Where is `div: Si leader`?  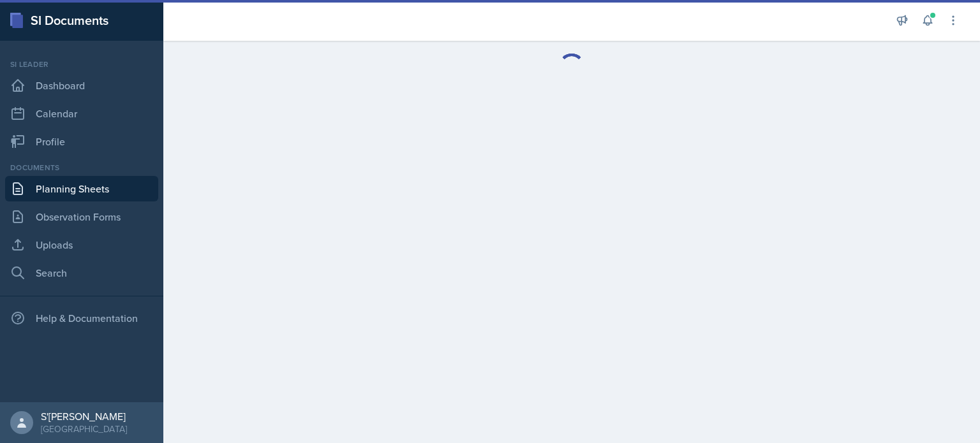
div: Si leader is located at coordinates (82, 65).